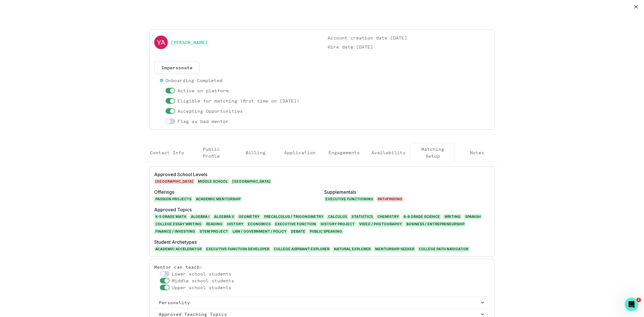 The image size is (644, 317). Describe the element at coordinates (322, 267) in the screenshot. I see `p: Mentor can teach:` at that location.